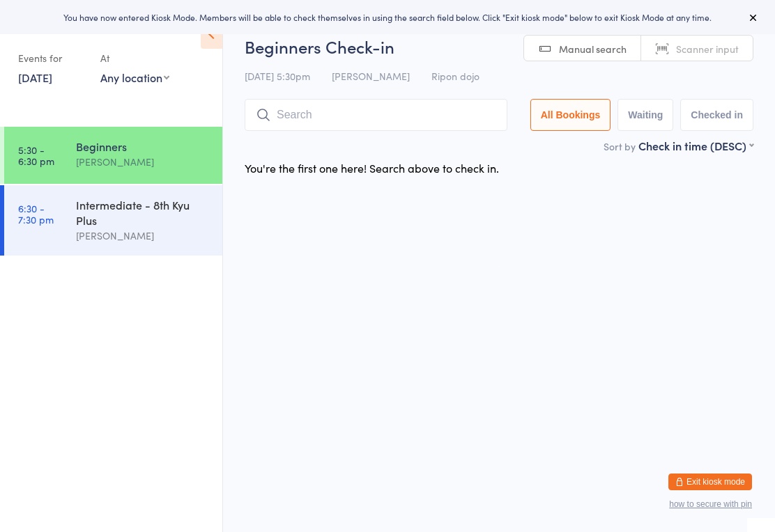 Image resolution: width=775 pixels, height=532 pixels. I want to click on time: 6:30 - 7:30 pm, so click(36, 214).